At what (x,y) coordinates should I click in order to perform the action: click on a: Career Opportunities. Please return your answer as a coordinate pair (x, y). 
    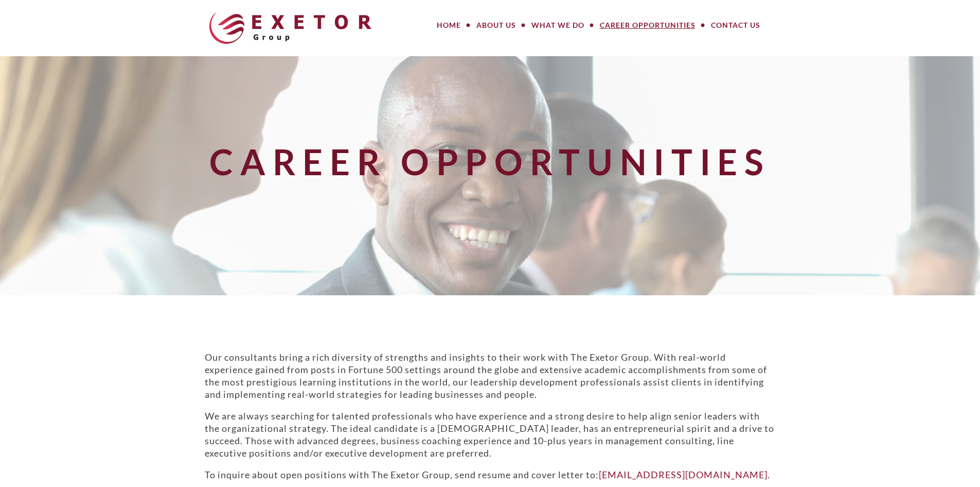
    Looking at the image, I should click on (648, 25).